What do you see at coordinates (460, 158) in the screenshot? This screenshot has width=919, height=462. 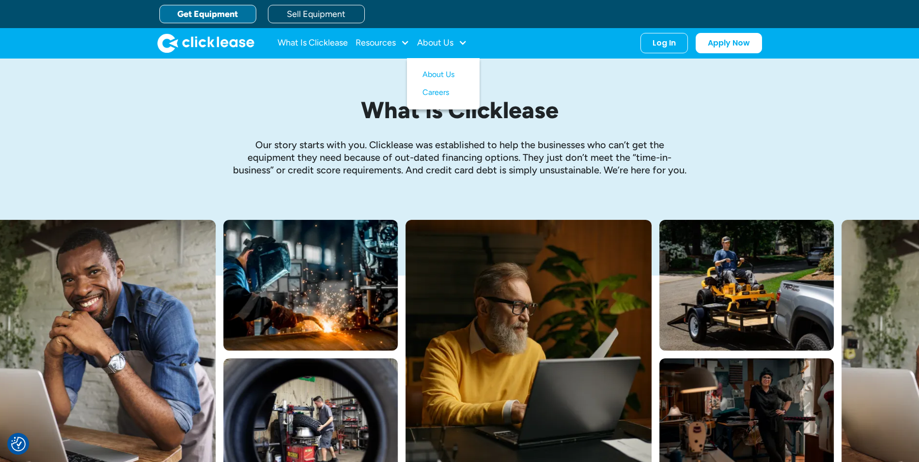 I see `p: Our story starts with you. Clicklease was established to help the businesses who can’t get the eq...` at bounding box center [460, 158].